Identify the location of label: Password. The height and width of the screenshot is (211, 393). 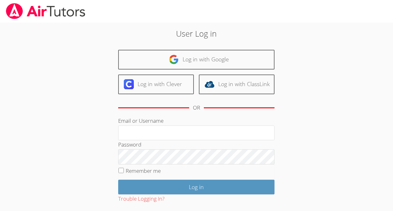
(130, 144).